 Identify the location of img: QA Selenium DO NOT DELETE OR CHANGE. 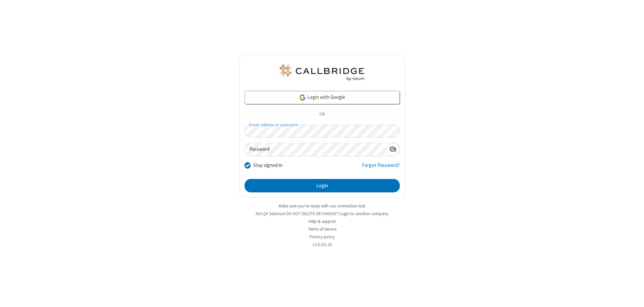
(322, 73).